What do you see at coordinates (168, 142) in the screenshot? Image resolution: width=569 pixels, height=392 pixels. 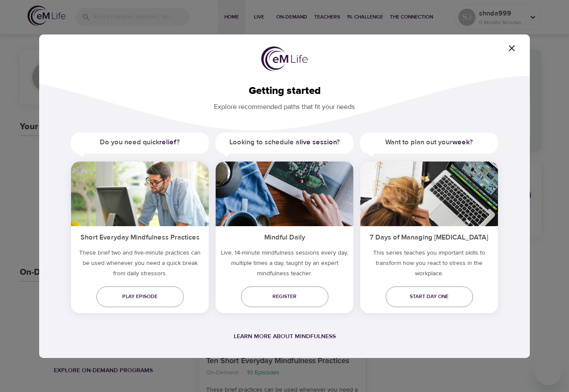 I see `a: relief` at bounding box center [168, 142].